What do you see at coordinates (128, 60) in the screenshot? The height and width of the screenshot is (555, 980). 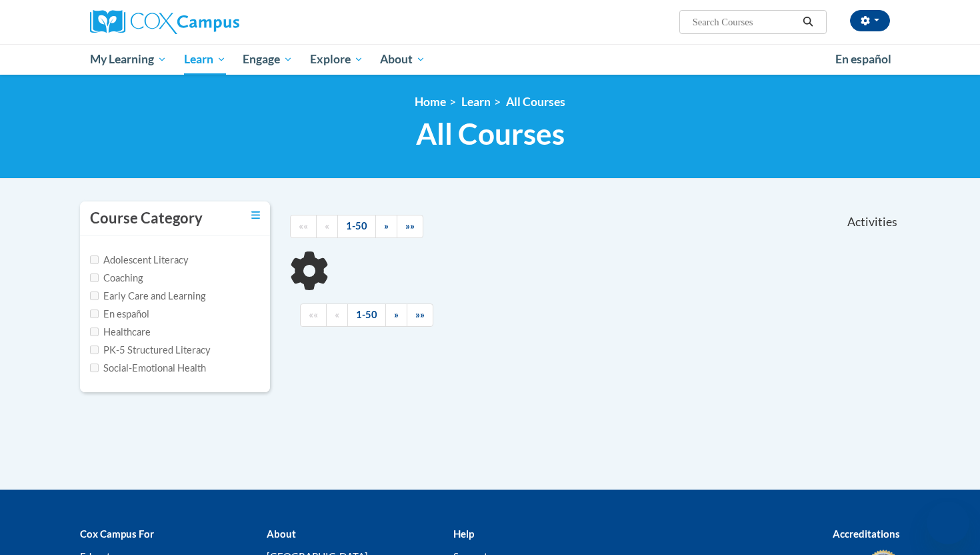 I see `a: My Learning` at bounding box center [128, 60].